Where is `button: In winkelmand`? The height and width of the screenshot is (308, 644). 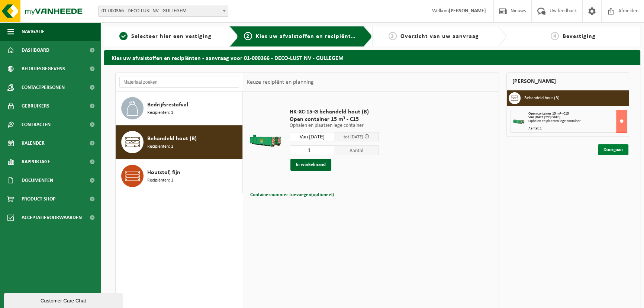
button: In winkelmand is located at coordinates (311, 165).